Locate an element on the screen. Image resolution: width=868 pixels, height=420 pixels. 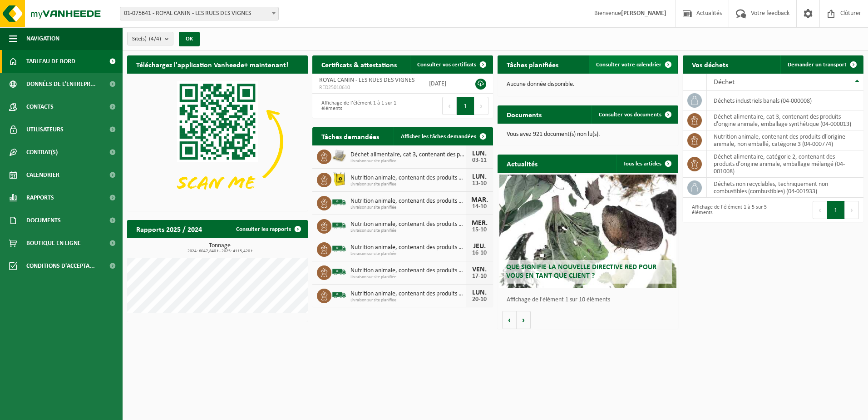
count: (4/4) is located at coordinates (155, 38).